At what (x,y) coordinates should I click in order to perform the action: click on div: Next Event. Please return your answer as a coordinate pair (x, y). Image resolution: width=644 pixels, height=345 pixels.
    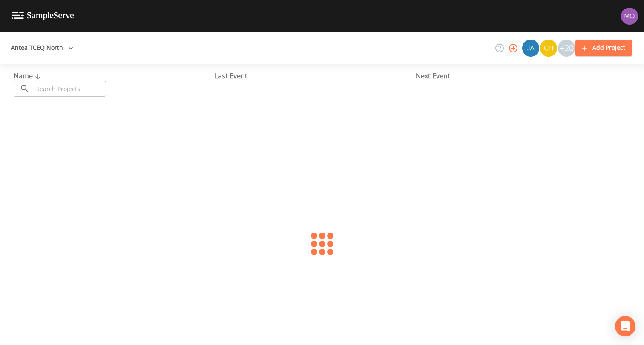
    Looking at the image, I should click on (516, 76).